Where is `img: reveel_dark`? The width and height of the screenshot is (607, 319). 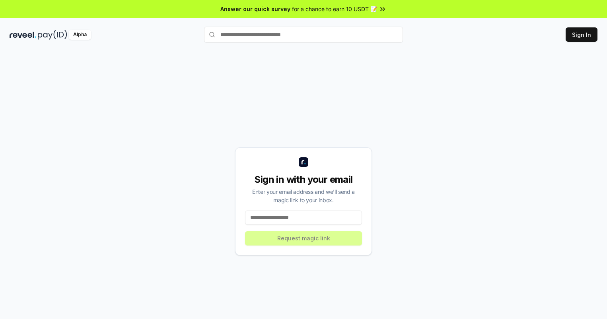 img: reveel_dark is located at coordinates (23, 35).